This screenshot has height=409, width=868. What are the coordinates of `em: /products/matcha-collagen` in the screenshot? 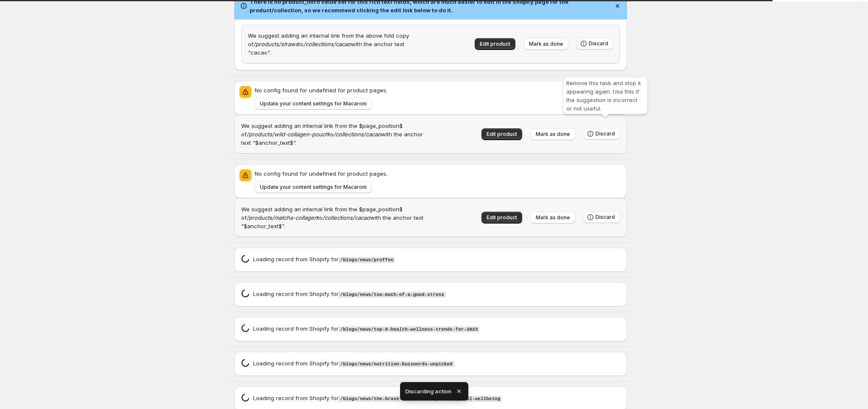 It's located at (281, 218).